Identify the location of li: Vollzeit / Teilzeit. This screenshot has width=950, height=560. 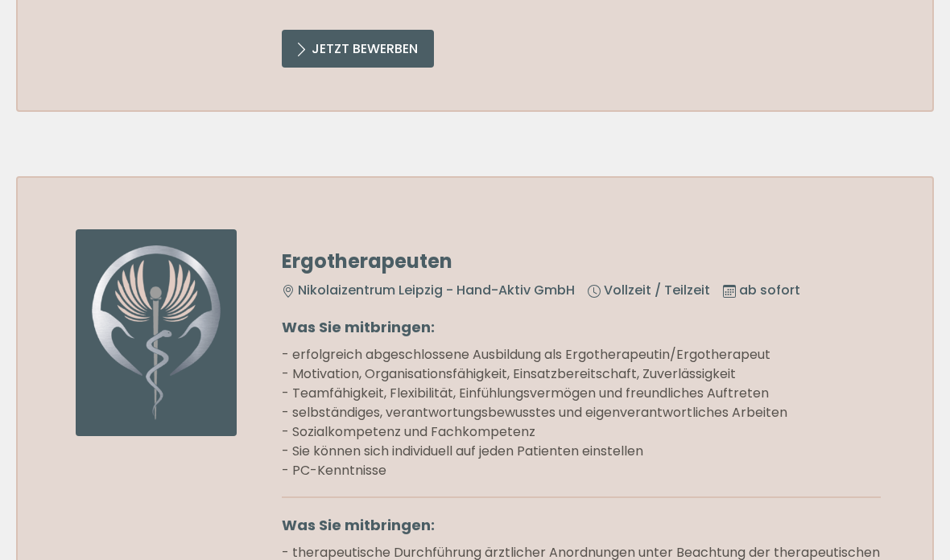
(649, 291).